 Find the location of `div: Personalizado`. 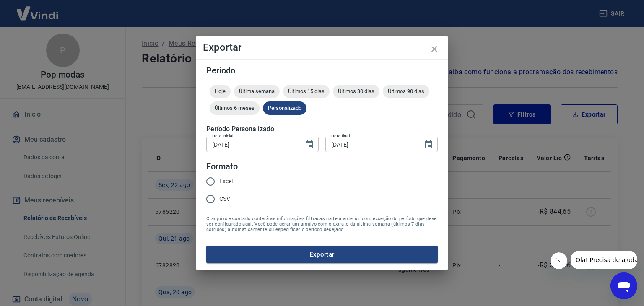

div: Personalizado is located at coordinates (285, 108).